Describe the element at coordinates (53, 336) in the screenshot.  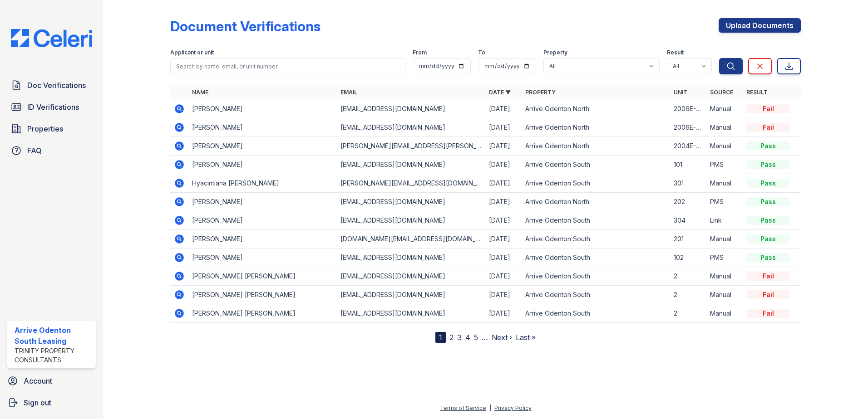
I see `div: Arrive Odenton South Leasing` at that location.